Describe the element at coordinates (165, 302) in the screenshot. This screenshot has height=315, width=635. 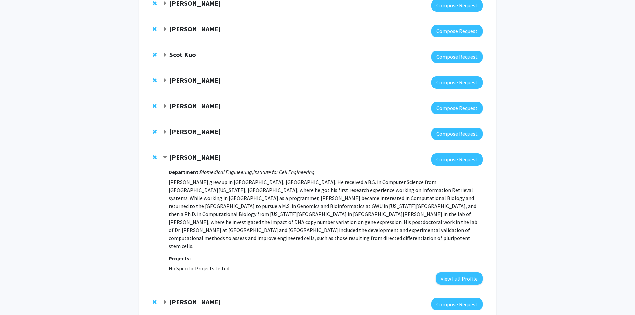
I see `span: Expand Nick Durr Bookmark` at that location.